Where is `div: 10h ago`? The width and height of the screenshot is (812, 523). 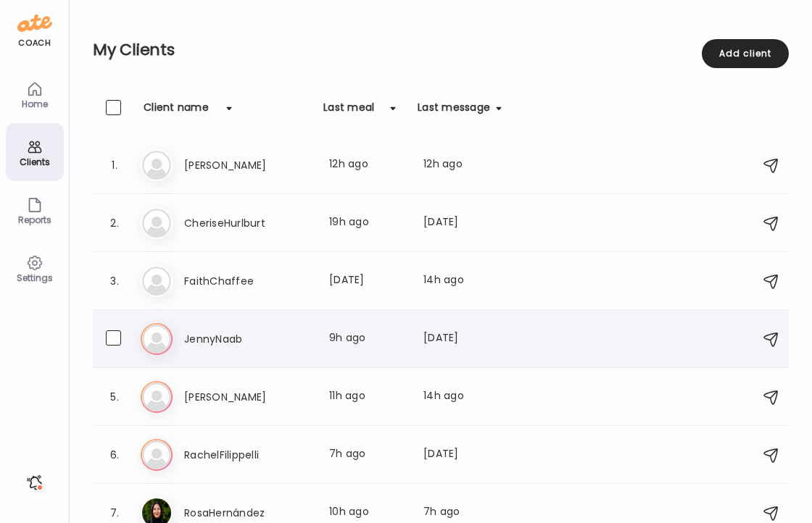 div: 10h ago is located at coordinates (367, 514).